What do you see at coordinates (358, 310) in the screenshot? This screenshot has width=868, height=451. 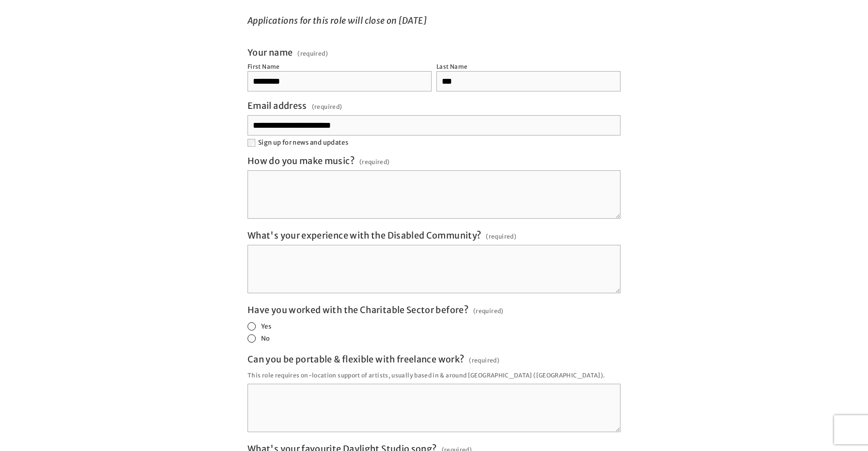 I see `span: Have you worked with the Charitable Sector before?` at bounding box center [358, 310].